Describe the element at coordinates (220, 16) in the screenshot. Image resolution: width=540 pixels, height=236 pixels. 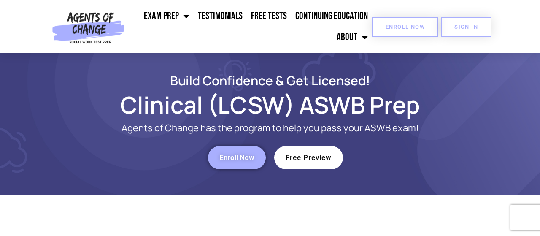
I see `a: Testimonials` at that location.